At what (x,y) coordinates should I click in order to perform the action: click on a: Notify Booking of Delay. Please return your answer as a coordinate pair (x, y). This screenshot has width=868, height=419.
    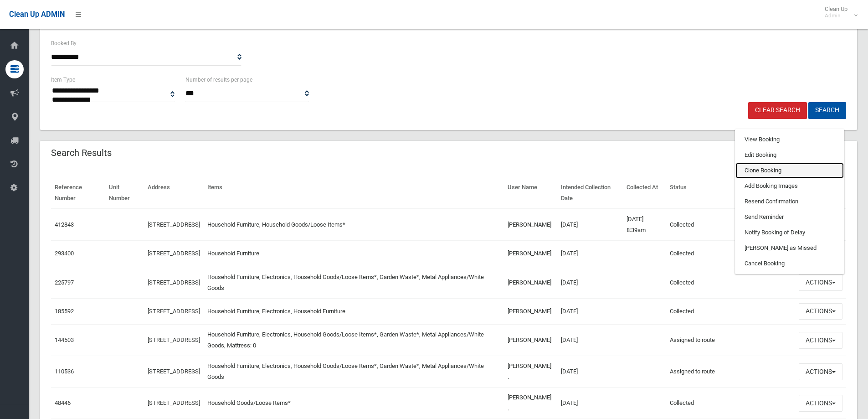
    Looking at the image, I should click on (790, 232).